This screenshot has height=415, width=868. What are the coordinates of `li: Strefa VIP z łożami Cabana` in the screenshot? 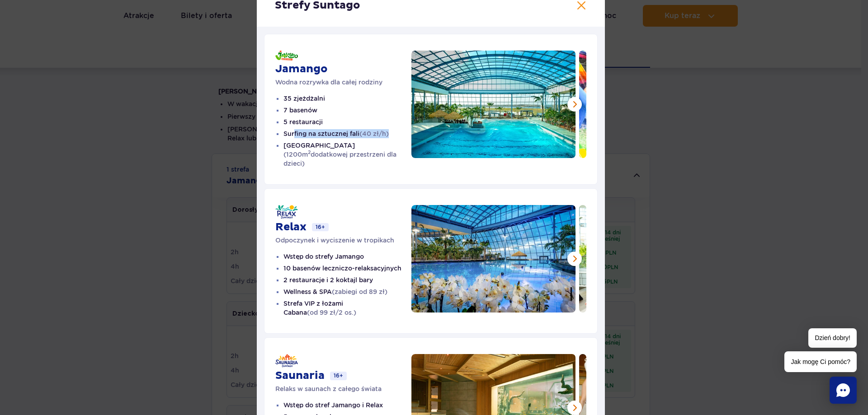 It's located at (347, 308).